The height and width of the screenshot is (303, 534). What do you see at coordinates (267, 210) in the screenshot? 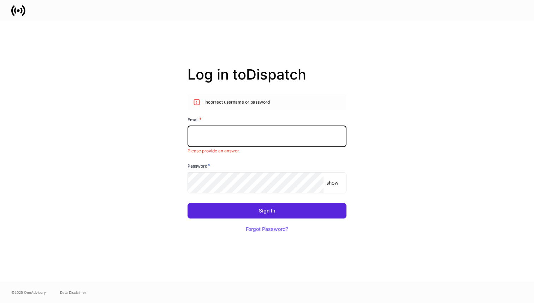
I see `button: Sign In` at bounding box center [267, 210].